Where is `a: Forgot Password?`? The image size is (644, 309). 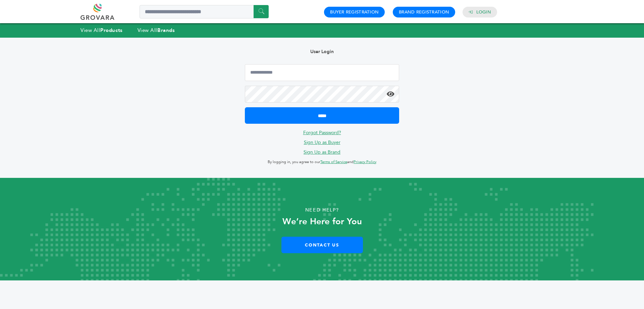
a: Forgot Password? is located at coordinates (322, 132).